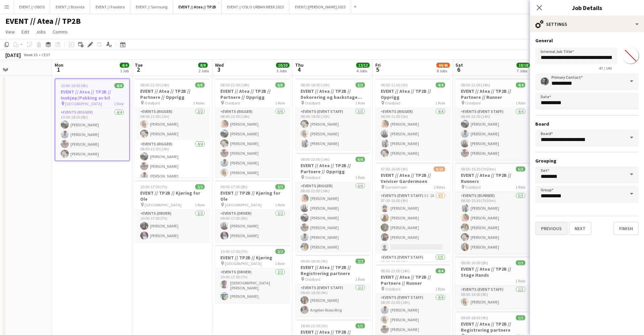 The height and width of the screenshot is (335, 644). I want to click on button: EVENT // Foodora, so click(110, 7).